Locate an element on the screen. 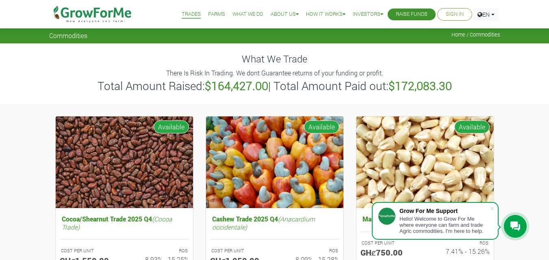 Image resolution: width=549 pixels, height=260 pixels. span: Commodities is located at coordinates (68, 35).